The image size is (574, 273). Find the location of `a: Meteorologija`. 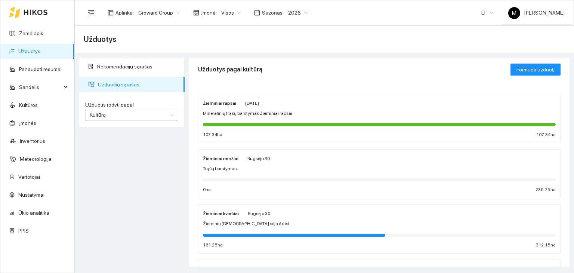

a: Meteorologija is located at coordinates (35, 159).